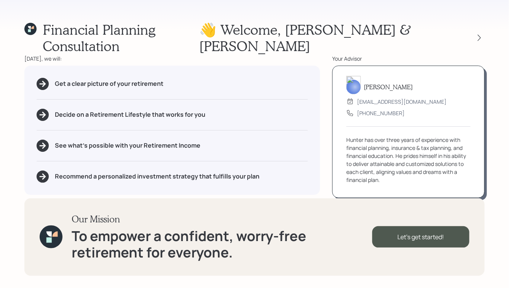  I want to click on h3: Our Mission, so click(222, 219).